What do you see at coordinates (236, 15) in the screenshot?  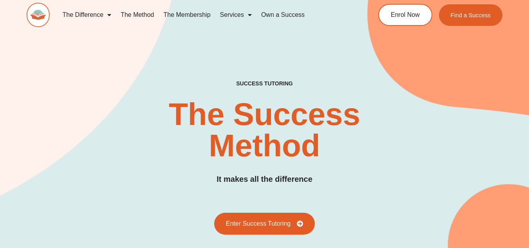 I see `a: Services` at bounding box center [236, 15].